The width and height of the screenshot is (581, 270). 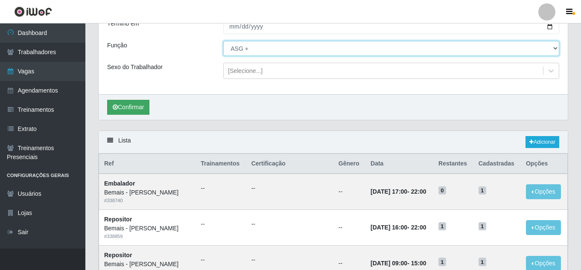 I want to click on a: Adicionar, so click(x=542, y=142).